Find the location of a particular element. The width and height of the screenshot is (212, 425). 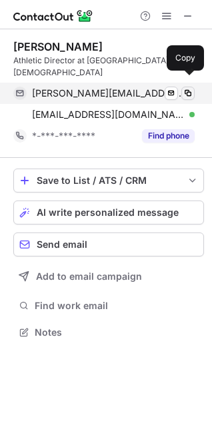

button: Reveal Button is located at coordinates (168, 136).